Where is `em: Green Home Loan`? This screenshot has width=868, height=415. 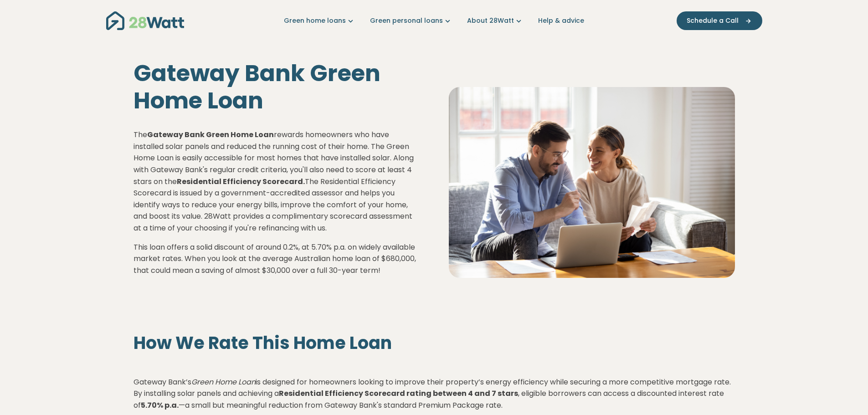
em: Green Home Loan is located at coordinates (223, 382).